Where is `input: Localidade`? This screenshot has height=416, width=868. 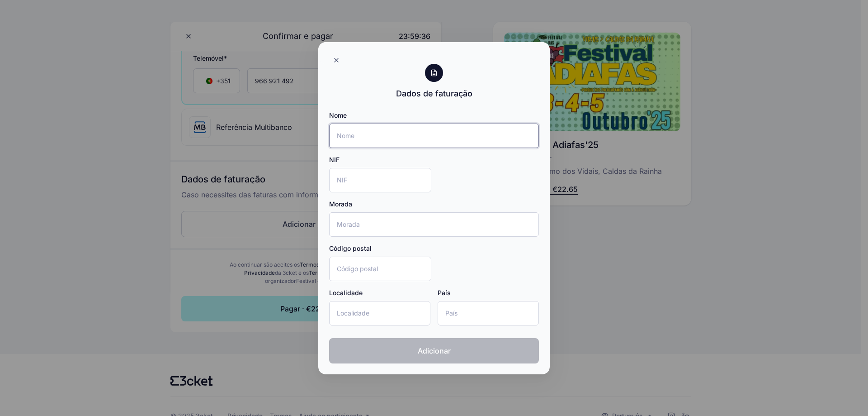 input: Localidade is located at coordinates (380, 313).